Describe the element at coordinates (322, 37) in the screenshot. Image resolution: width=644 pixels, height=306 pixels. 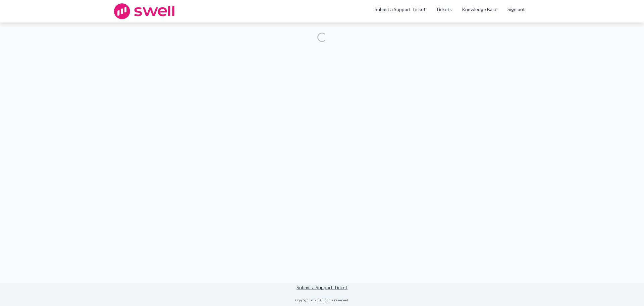
I see `div: Loading...` at that location.